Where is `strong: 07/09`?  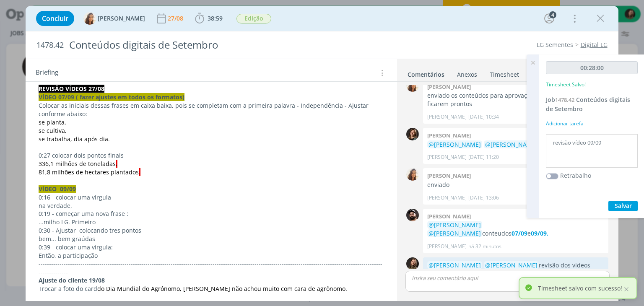 strong: 07/09 is located at coordinates (519, 233).